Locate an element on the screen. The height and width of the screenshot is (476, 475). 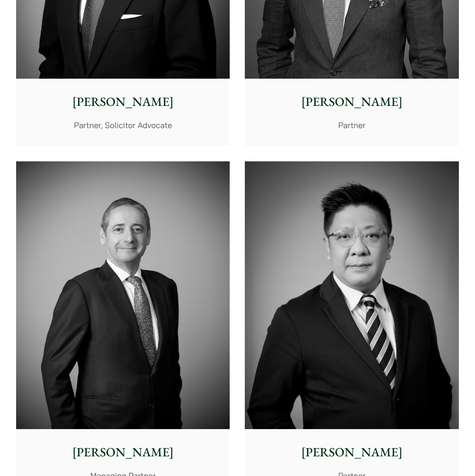
p: Partner, Solicitor Advocate is located at coordinates (123, 125).